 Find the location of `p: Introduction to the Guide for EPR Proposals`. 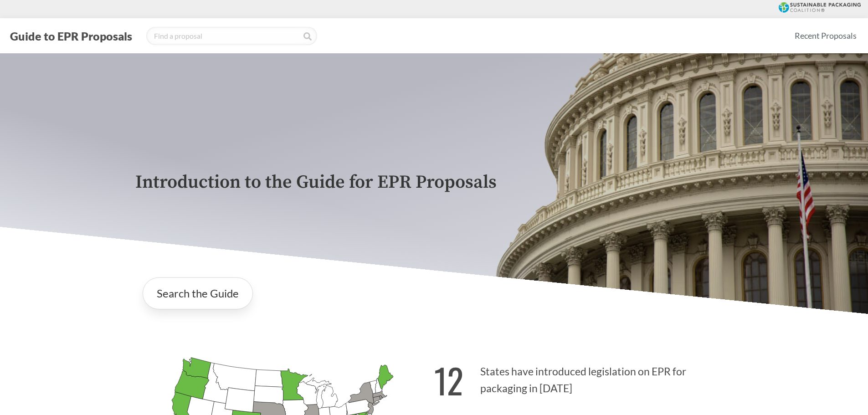

p: Introduction to the Guide for EPR Proposals is located at coordinates (434, 182).